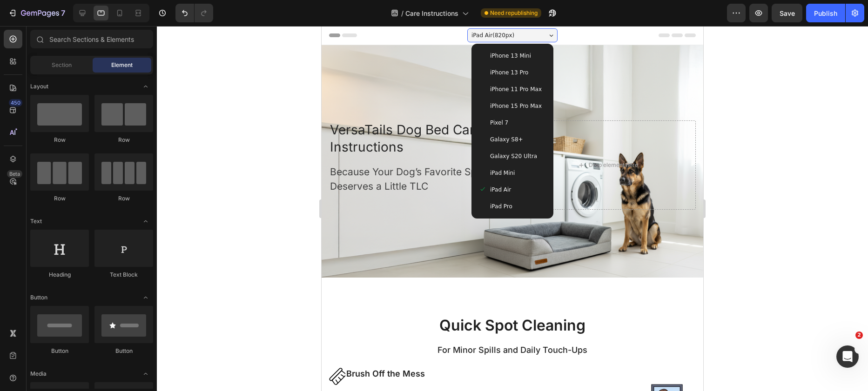  What do you see at coordinates (15, 174) in the screenshot?
I see `div: Beta` at bounding box center [15, 174].